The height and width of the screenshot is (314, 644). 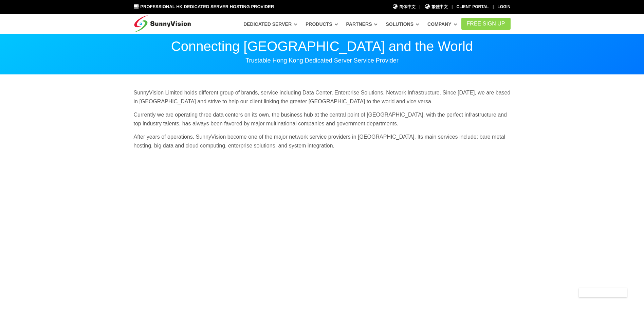 What do you see at coordinates (404, 7) in the screenshot?
I see `a: 简体中文` at bounding box center [404, 7].